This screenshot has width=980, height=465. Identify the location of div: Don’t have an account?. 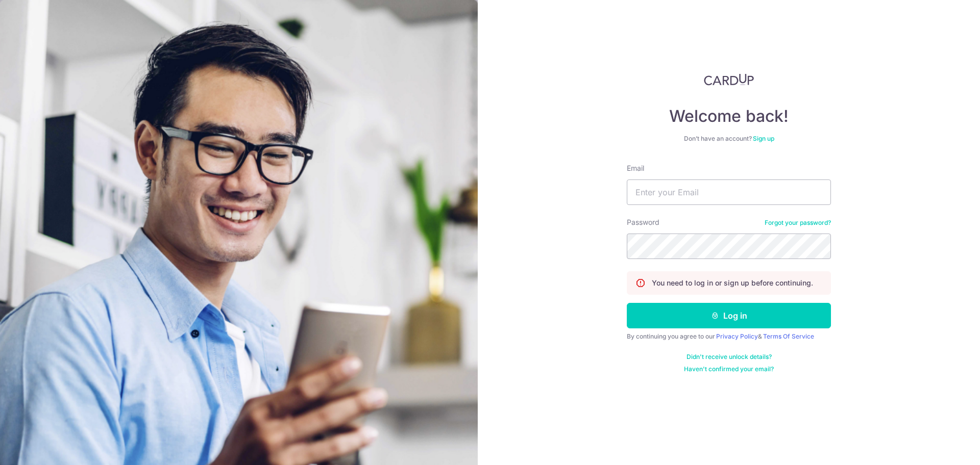
(729, 139).